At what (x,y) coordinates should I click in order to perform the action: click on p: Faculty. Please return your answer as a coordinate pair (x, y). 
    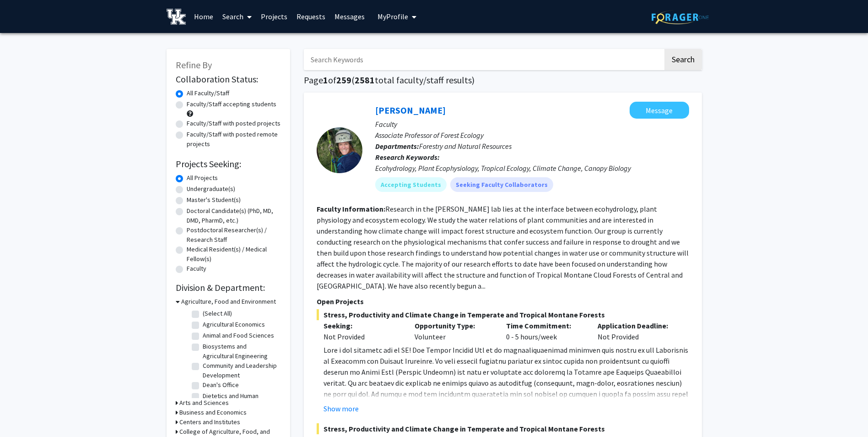
    Looking at the image, I should click on (533, 124).